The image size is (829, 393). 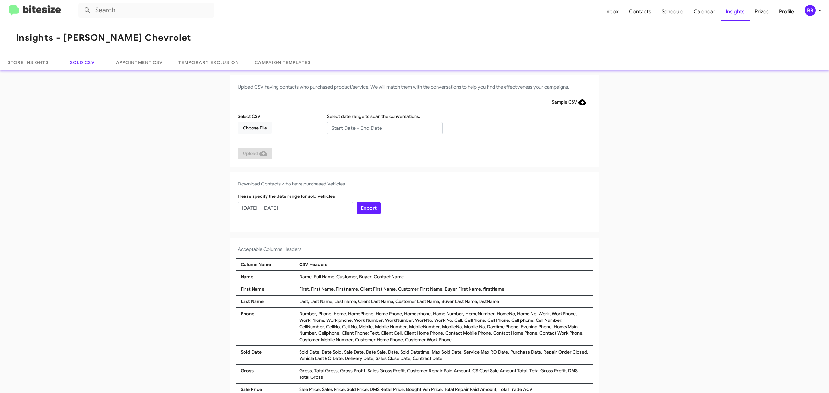 What do you see at coordinates (268, 390) in the screenshot?
I see `div: Sale Price` at bounding box center [268, 390].